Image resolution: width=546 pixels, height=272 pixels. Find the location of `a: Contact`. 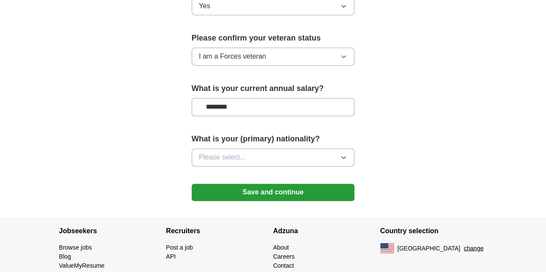

a: Contact is located at coordinates (284, 266).